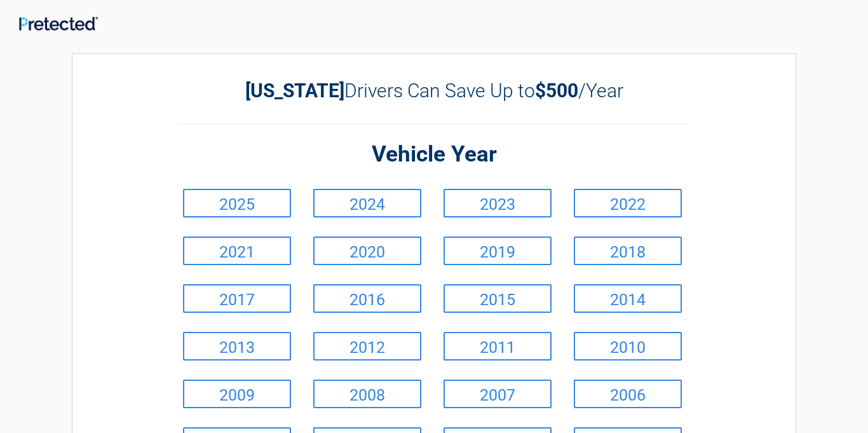  Describe the element at coordinates (628, 394) in the screenshot. I see `a: 2006` at that location.